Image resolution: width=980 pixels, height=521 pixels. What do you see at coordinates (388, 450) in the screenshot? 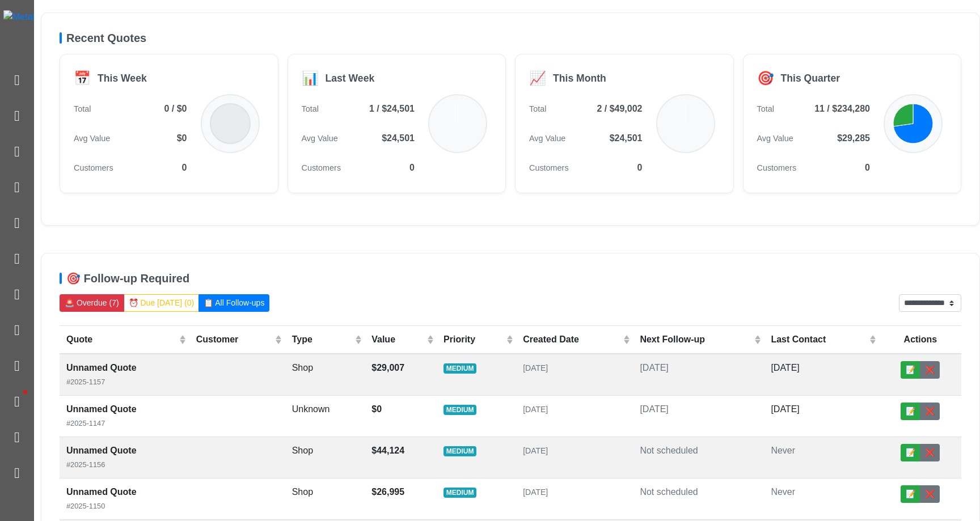
I see `strong: $44,124` at bounding box center [388, 450].